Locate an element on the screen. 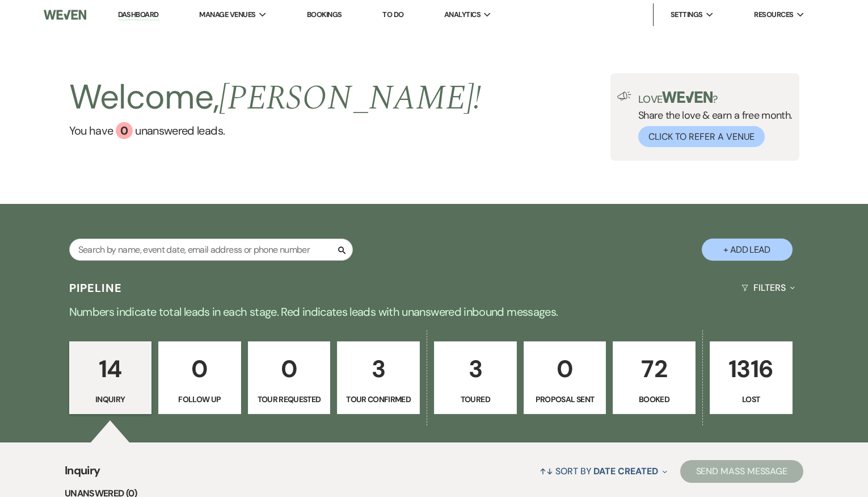 This screenshot has width=868, height=497. a: 0Tour Requested is located at coordinates (289, 378).